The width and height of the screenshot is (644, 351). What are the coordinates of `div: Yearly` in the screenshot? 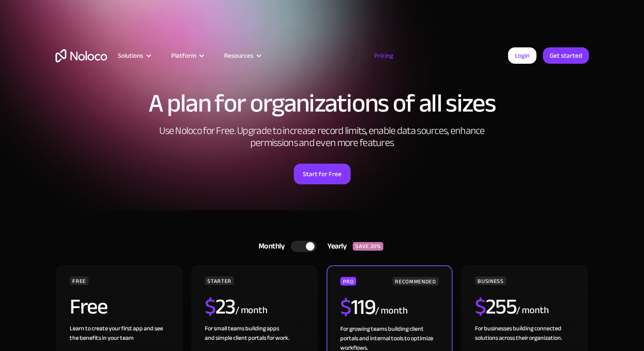 It's located at (335, 246).